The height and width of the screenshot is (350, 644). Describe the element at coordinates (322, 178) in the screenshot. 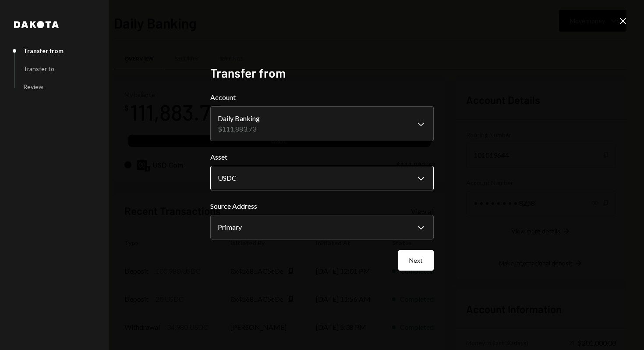

I see `button: Asset` at that location.